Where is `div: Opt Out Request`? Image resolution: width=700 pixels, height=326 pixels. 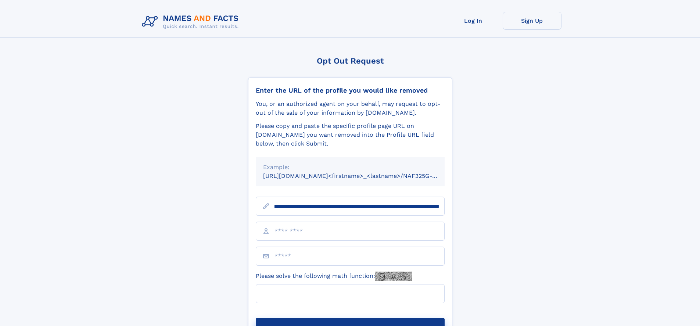
div: Opt Out Request is located at coordinates (350, 61).